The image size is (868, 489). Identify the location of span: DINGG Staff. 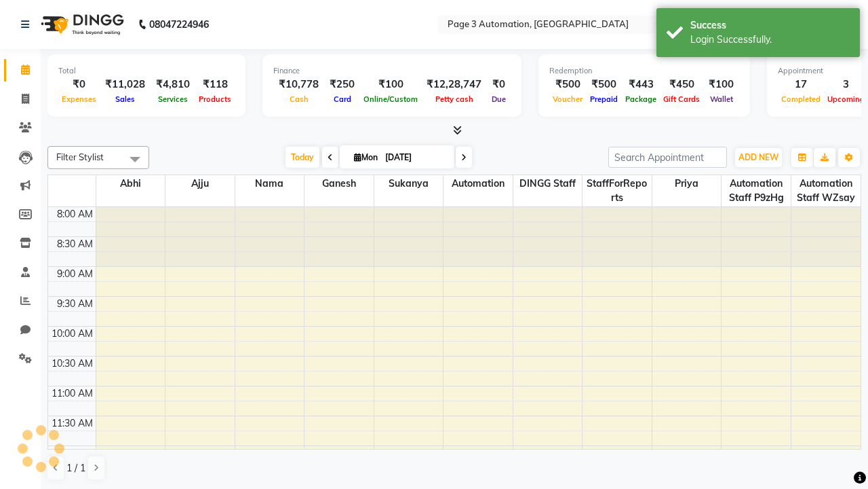
(548, 184).